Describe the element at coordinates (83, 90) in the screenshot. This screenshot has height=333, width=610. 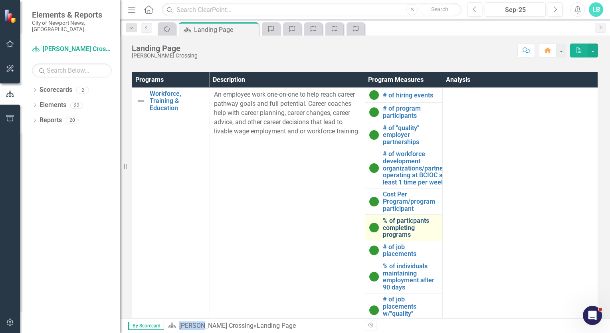
I see `div: 2` at that location.